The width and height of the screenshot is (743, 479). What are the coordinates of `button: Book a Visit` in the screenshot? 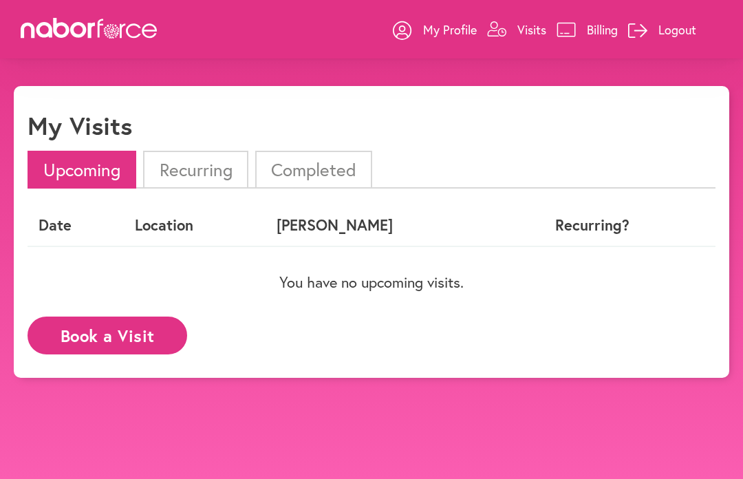 It's located at (107, 335).